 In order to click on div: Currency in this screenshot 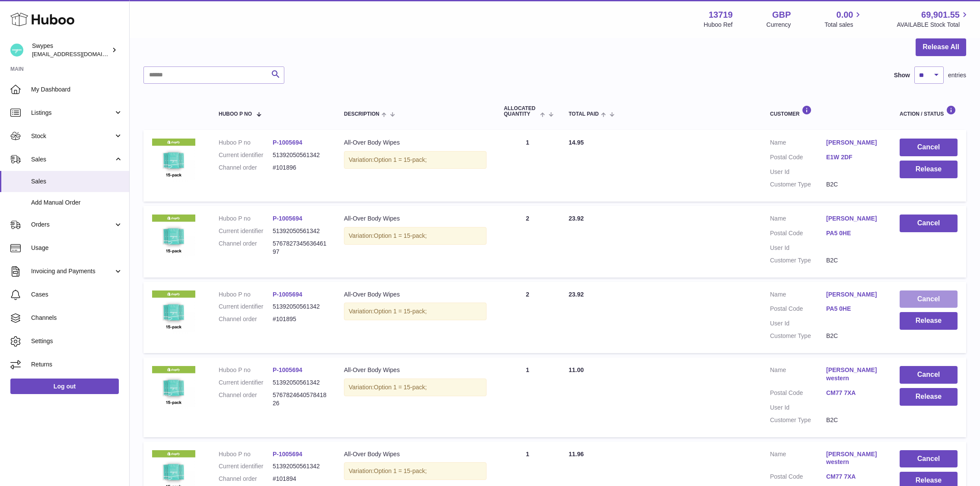, I will do `click(779, 25)`.